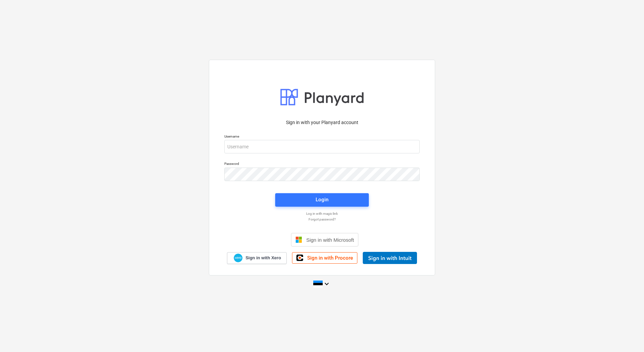 This screenshot has height=352, width=644. I want to click on img: Microsoft logo, so click(298, 240).